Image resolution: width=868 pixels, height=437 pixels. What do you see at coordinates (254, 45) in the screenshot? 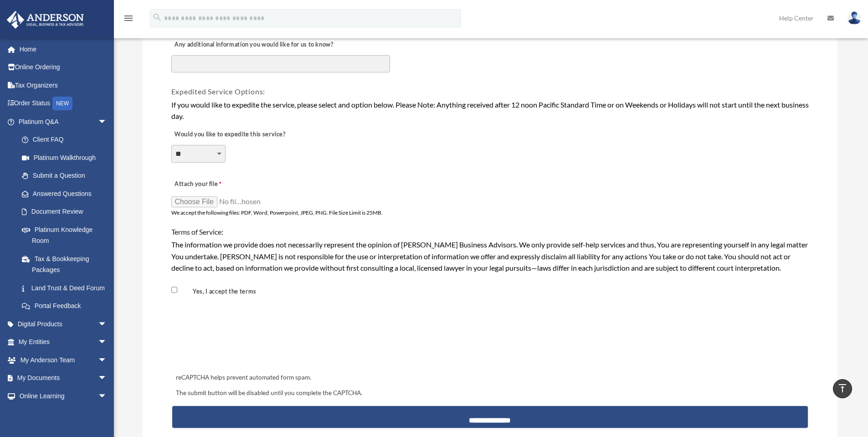
I see `label: Any additional information you would like for us to know?` at bounding box center [254, 45].